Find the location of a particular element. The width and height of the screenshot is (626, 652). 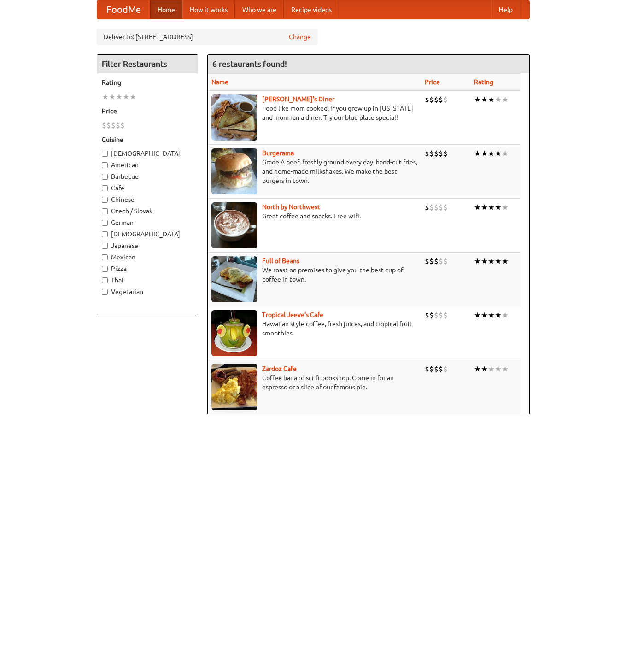

a: Help is located at coordinates (506, 10).